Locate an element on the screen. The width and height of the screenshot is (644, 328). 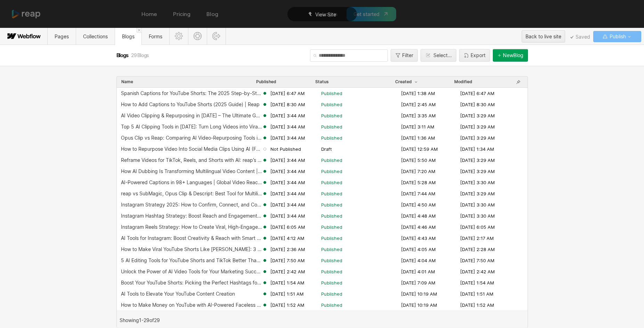
div: AI Tools for Instagram: Boost Creativity & Reach with Smart Content Creation is located at coordinates (192, 238).